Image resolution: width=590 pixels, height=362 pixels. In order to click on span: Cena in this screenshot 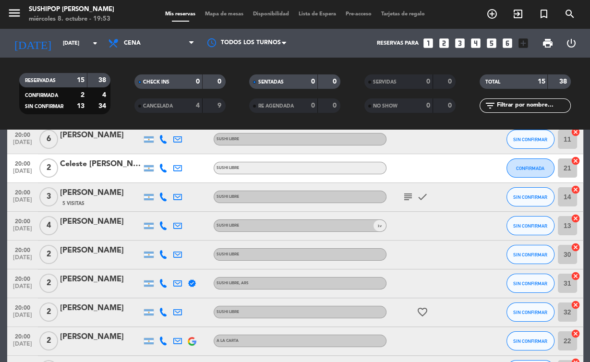, I will do `click(132, 43)`.